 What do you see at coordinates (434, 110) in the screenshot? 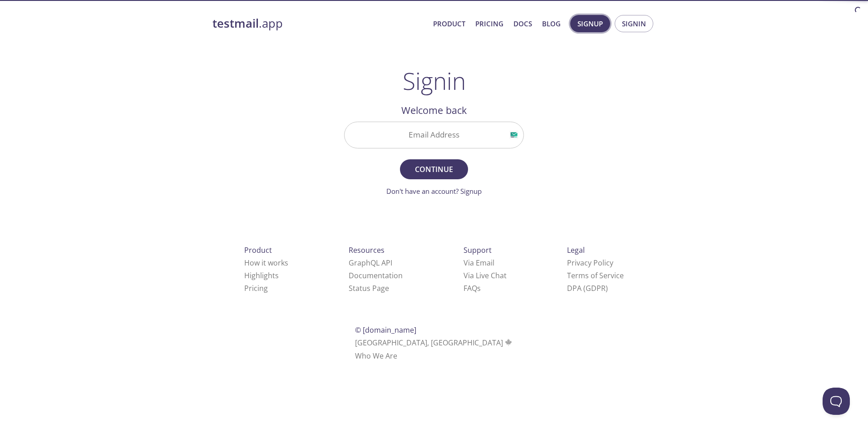
I see `h2: Welcome back` at bounding box center [434, 110].